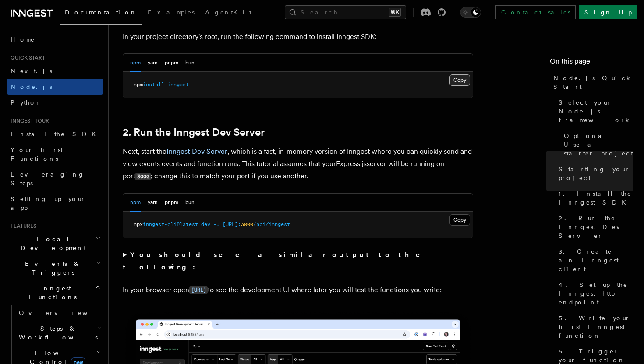 The width and height of the screenshot is (644, 364). I want to click on a: Leveraging Steps, so click(54, 179).